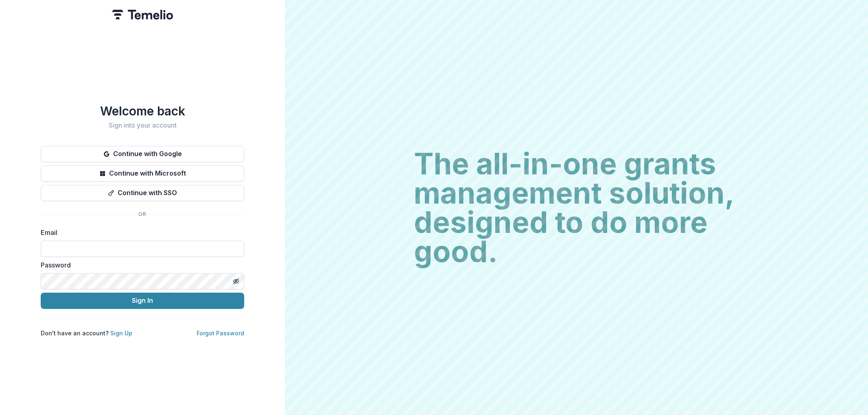  What do you see at coordinates (140, 265) in the screenshot?
I see `label: Password` at bounding box center [140, 265].